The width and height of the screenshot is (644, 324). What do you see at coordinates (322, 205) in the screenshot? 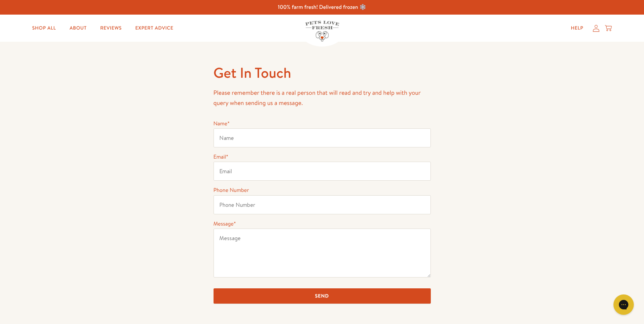
I see `input: Phone Number` at bounding box center [322, 205].